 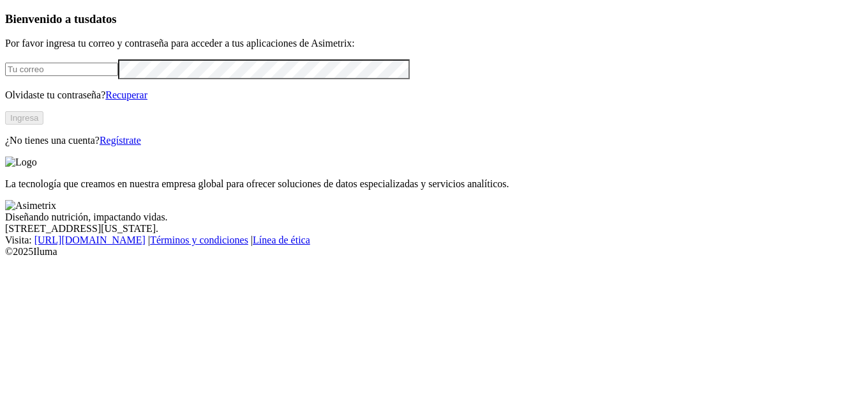 I want to click on a: Términos y condiciones, so click(x=199, y=240).